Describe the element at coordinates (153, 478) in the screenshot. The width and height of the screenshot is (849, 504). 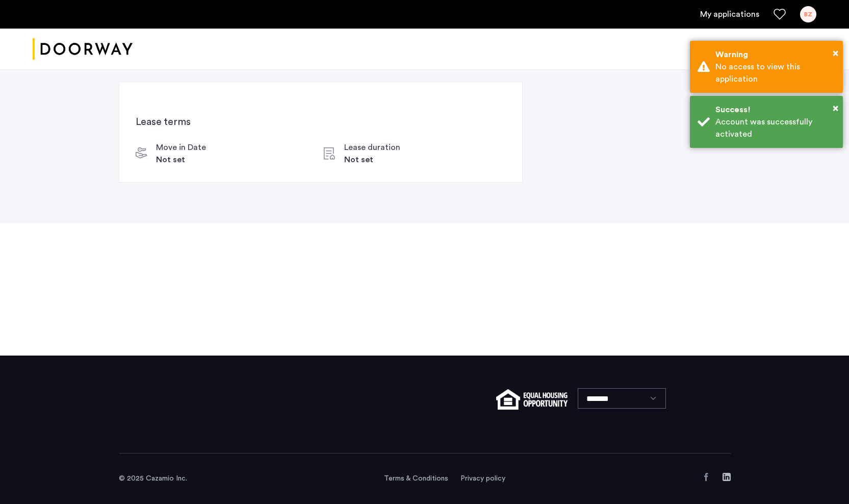
I see `span: © 2025 Cazamio Inc.` at that location.